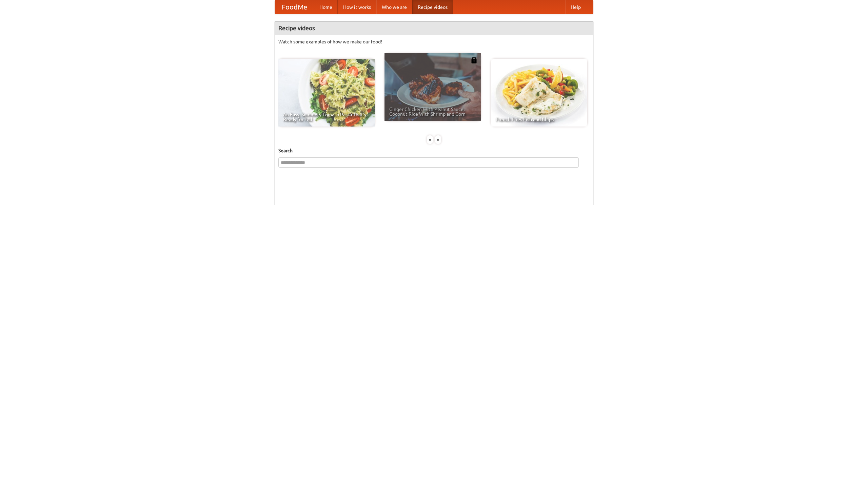 This screenshot has height=480, width=868. What do you see at coordinates (327, 117) in the screenshot?
I see `span: An Easy, Summery Tomato Pasta That's Ready for Fall` at bounding box center [327, 117].